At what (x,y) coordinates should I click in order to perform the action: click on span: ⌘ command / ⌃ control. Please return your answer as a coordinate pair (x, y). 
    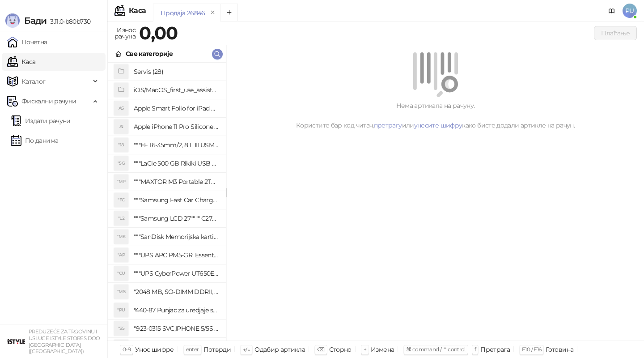
    Looking at the image, I should click on (435, 349).